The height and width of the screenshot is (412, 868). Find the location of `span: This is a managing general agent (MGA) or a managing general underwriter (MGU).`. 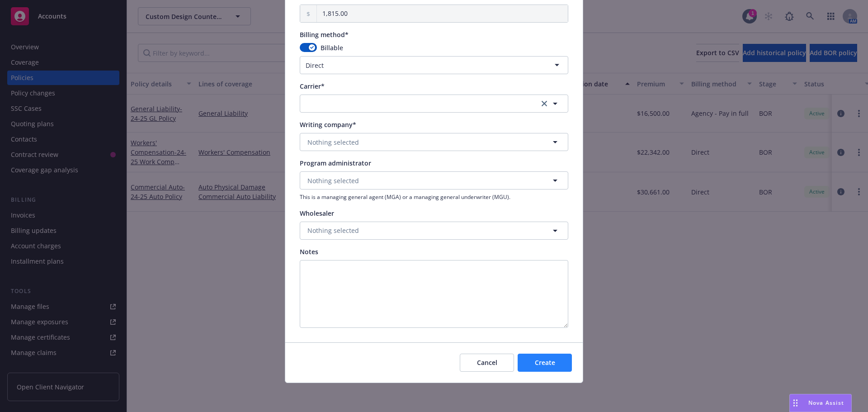

span: This is a managing general agent (MGA) or a managing general underwriter (MGU). is located at coordinates (434, 197).